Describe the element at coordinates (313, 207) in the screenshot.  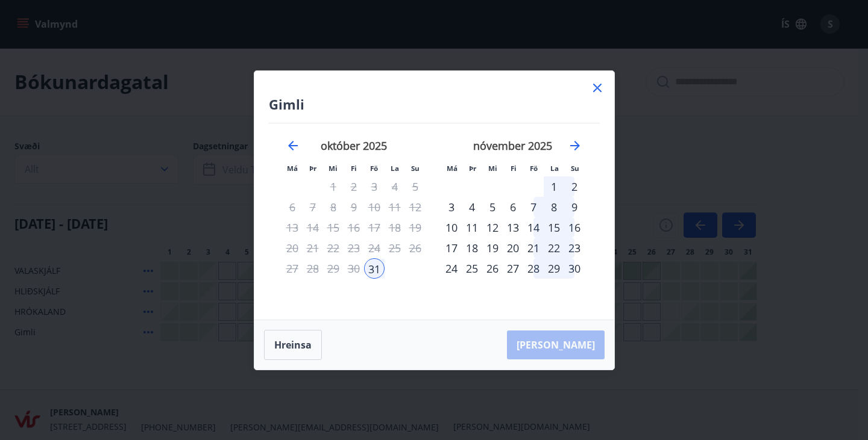
I see `td: Not available. þriðjudagur, 7. október 2025` at that location.